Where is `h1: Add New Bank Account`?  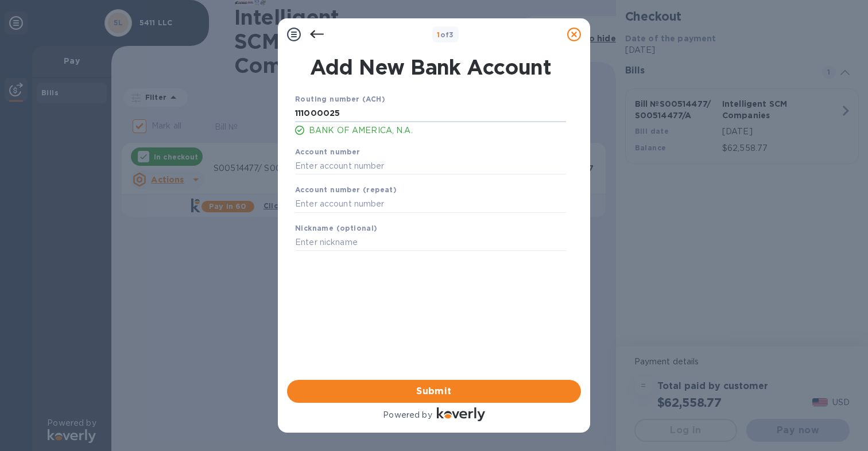 h1: Add New Bank Account is located at coordinates (431, 67).